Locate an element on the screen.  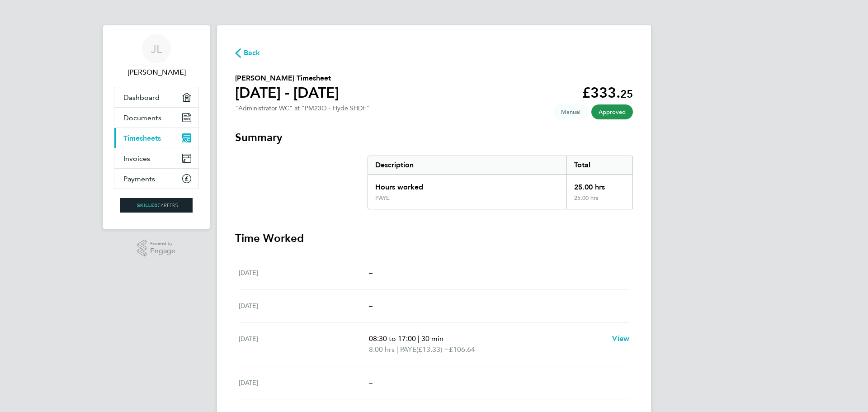
span: Dashboard is located at coordinates (141, 97).